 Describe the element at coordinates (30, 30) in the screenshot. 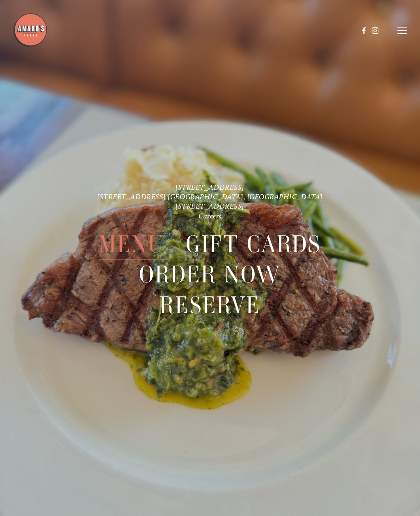

I see `img: Amaro's Table` at that location.